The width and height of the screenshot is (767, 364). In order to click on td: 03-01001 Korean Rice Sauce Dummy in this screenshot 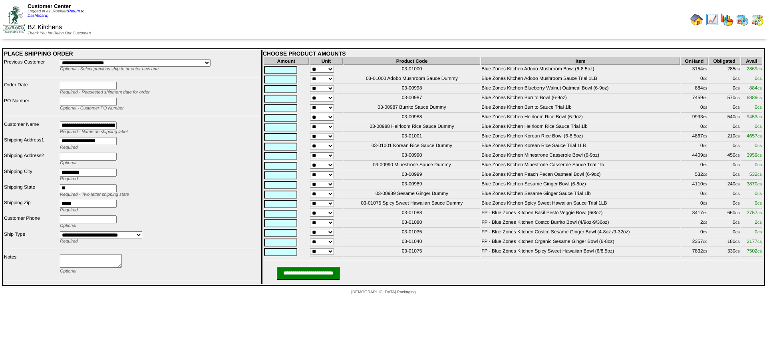, I will do `click(412, 147)`.